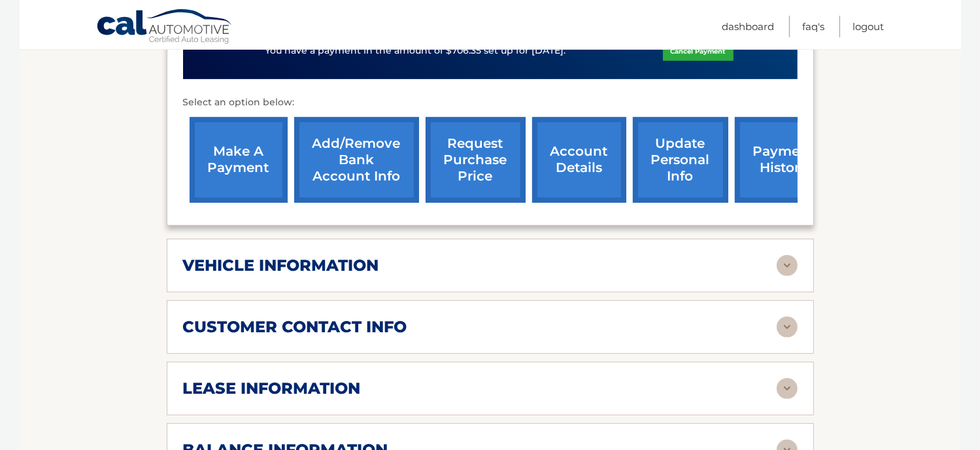 The width and height of the screenshot is (980, 450). What do you see at coordinates (869, 26) in the screenshot?
I see `a: Logout` at bounding box center [869, 26].